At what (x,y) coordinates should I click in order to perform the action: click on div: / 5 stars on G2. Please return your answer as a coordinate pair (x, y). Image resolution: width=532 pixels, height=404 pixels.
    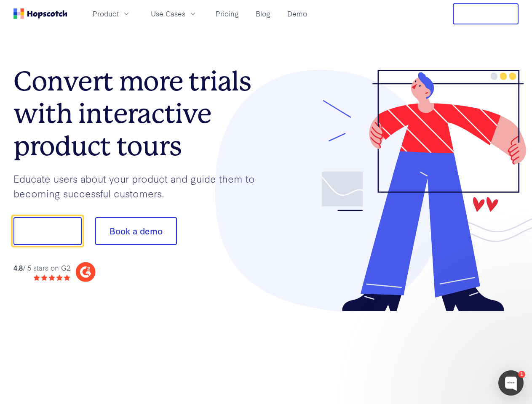
    Looking at the image, I should click on (42, 268).